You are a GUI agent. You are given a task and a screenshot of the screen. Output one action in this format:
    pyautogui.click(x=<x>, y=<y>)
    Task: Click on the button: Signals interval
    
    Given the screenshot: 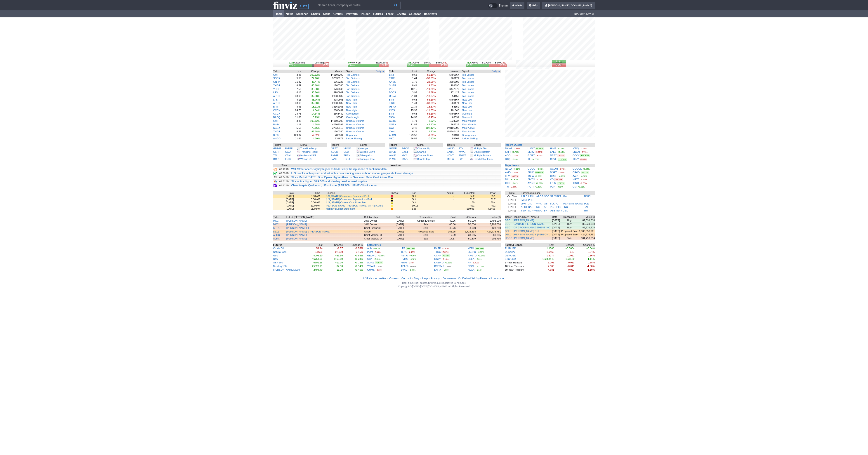 What is the action you would take?
    pyautogui.click(x=496, y=72)
    